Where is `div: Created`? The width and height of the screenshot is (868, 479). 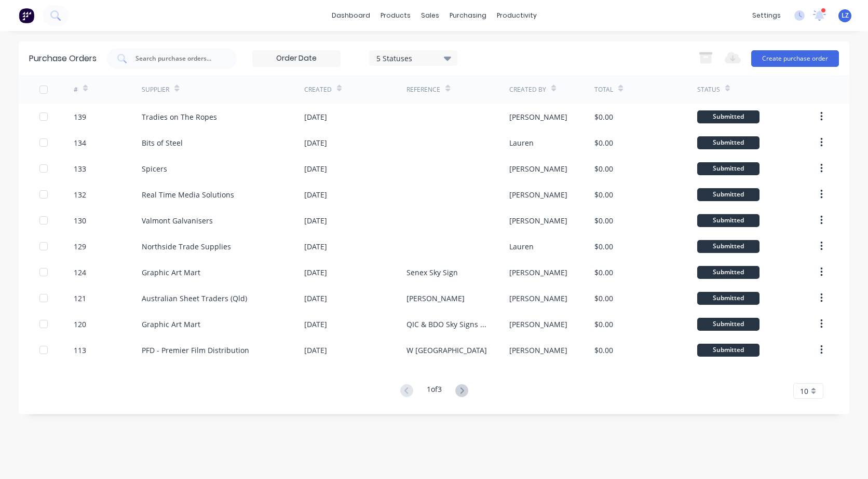
div: Created is located at coordinates (317, 90).